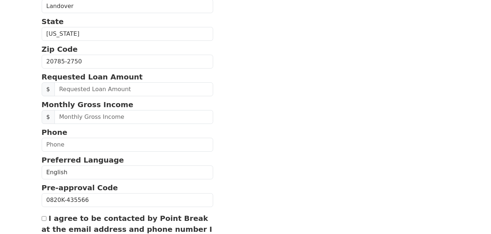 This screenshot has width=491, height=234. I want to click on input: Pre-approval Code, so click(127, 201).